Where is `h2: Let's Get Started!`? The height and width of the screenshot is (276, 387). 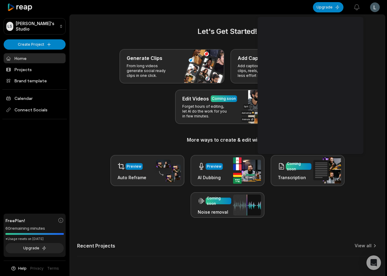
h2: Let's Get Started! is located at coordinates (228, 31).